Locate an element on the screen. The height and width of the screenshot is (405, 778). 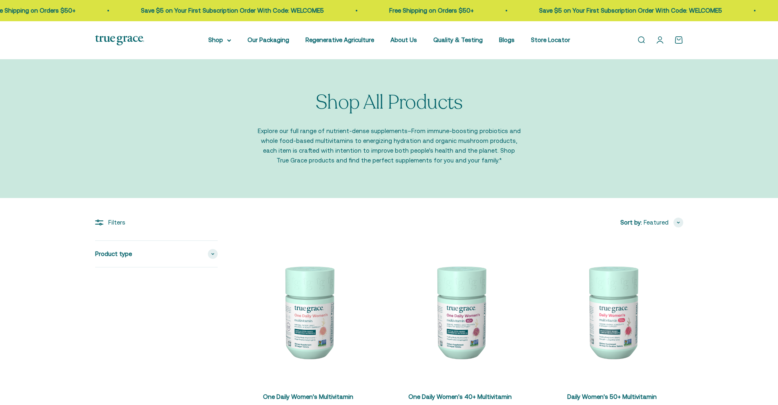
a: Free Shipping on Orders $50+ is located at coordinates (431, 10).